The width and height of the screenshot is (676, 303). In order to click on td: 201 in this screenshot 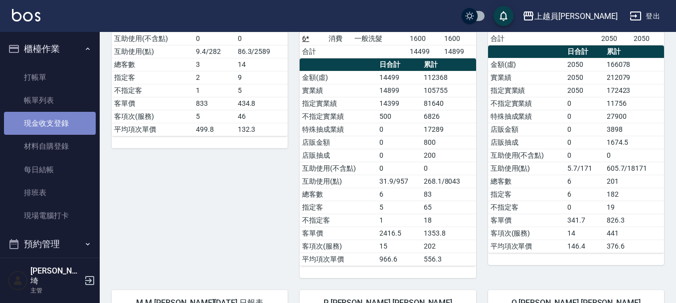, I will do `click(634, 181)`.